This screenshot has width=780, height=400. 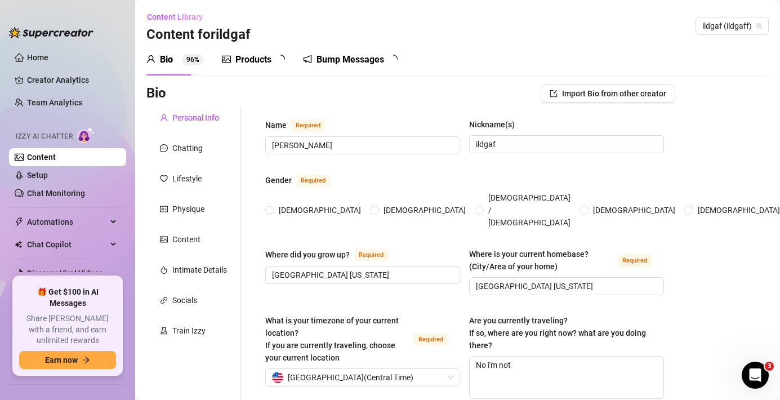 What do you see at coordinates (333, 255) in the screenshot?
I see `label: Where did you grow up?` at bounding box center [333, 255].